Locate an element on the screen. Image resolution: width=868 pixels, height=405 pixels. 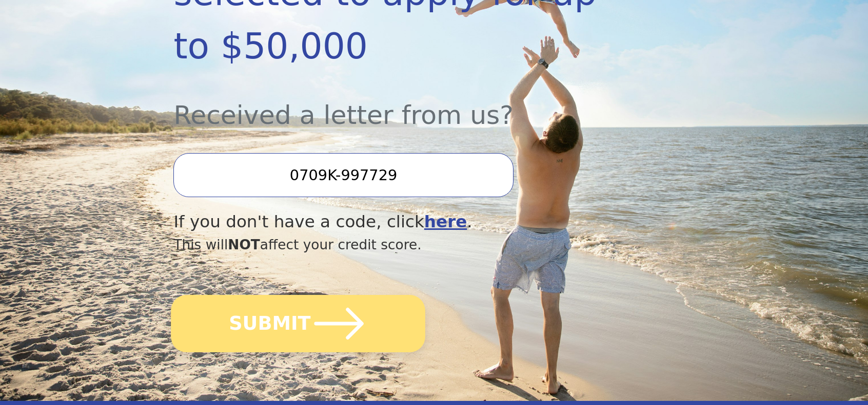
div: This will affect your credit score. is located at coordinates (394, 245).